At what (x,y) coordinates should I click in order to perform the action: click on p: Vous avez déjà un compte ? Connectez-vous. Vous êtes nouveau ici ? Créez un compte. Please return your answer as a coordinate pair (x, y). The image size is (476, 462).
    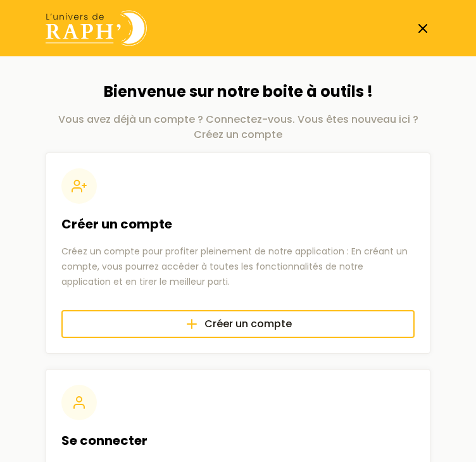
    Looking at the image, I should click on (238, 127).